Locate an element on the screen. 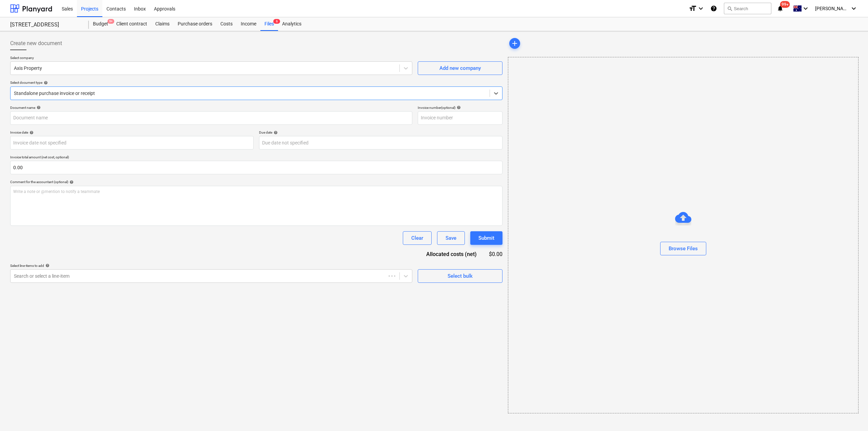 The image size is (868, 431). a: Purchase orders is located at coordinates (195, 24).